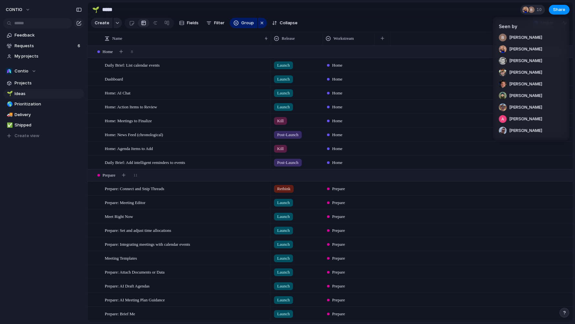 This screenshot has width=575, height=324. What do you see at coordinates (531, 26) in the screenshot?
I see `h3: Seen by` at bounding box center [531, 26].